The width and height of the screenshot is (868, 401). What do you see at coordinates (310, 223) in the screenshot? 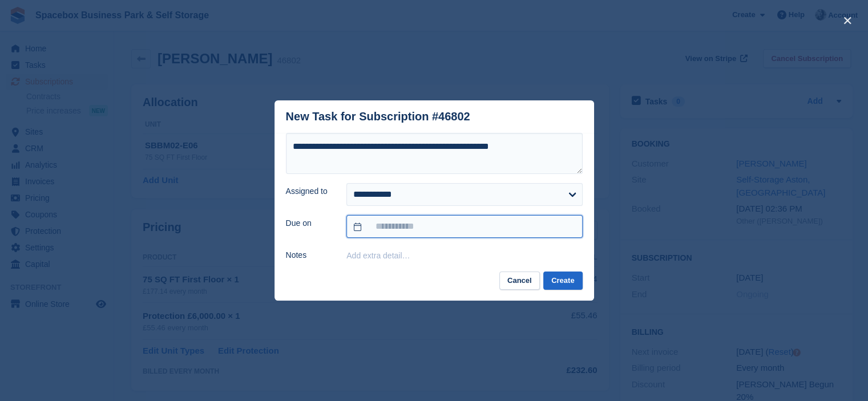
I see `label: Due on` at bounding box center [310, 223].